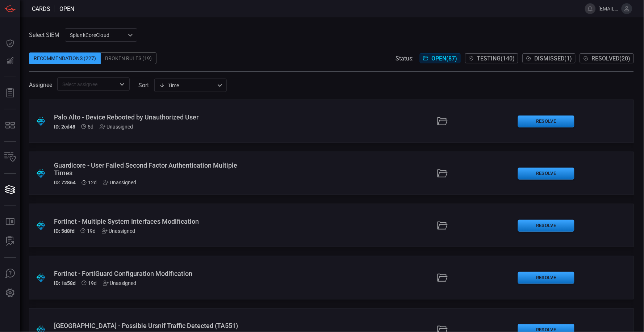 The height and width of the screenshot is (332, 644). Describe the element at coordinates (549, 58) in the screenshot. I see `button: Dismissed(1)` at that location.